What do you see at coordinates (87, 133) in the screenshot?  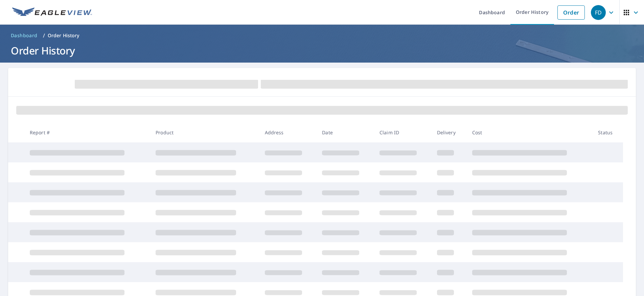 I see `th: Report #` at bounding box center [87, 133].